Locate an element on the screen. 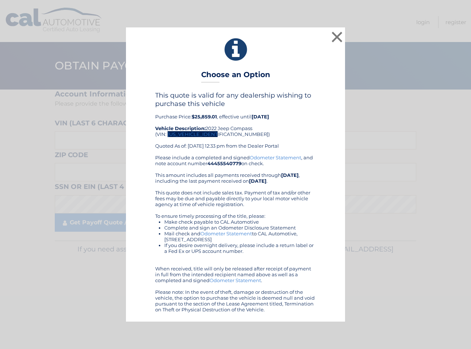 This screenshot has height=349, width=471. li: Complete and sign an Odometer Disclosure Statement is located at coordinates (240, 228).